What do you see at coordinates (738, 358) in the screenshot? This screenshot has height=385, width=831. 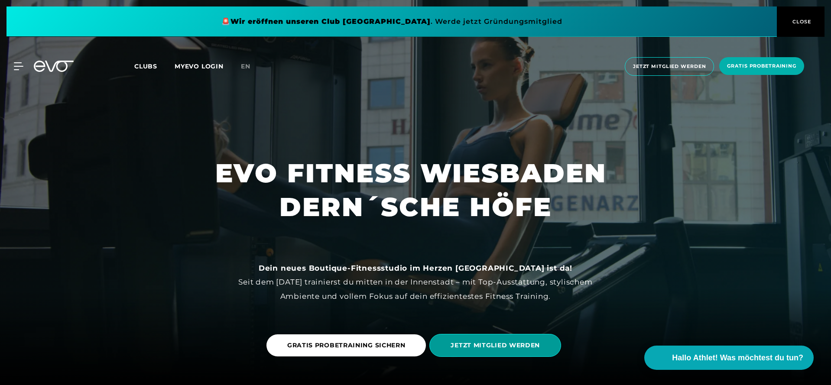 I see `span: Hallo Athlet! Was möchtest du tun?` at bounding box center [738, 358].